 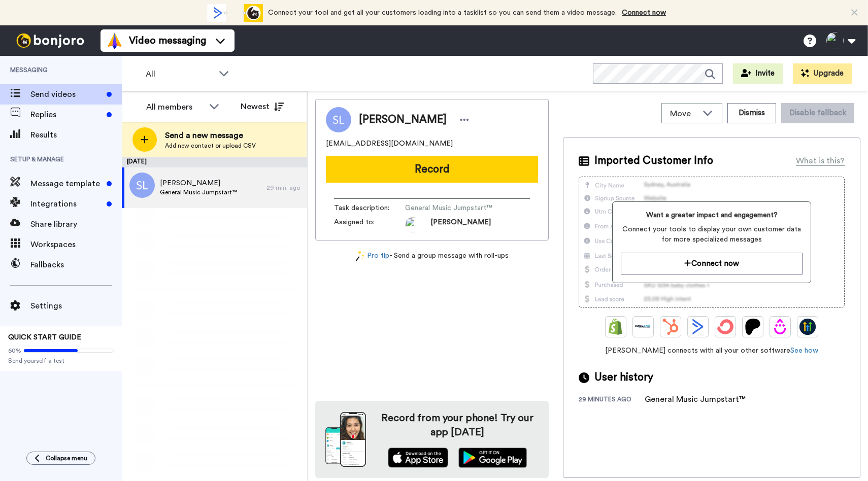 What do you see at coordinates (821, 161) in the screenshot?
I see `div: What is this?` at bounding box center [821, 161].